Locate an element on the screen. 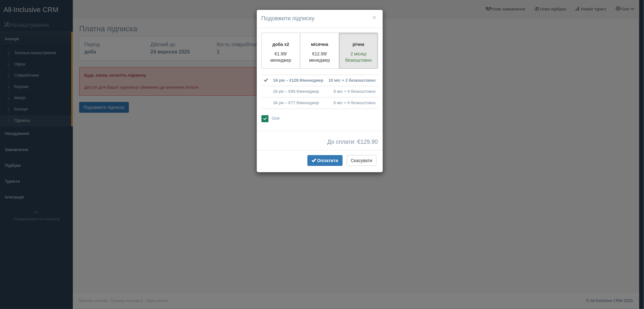  button: Оплатити is located at coordinates (325, 160).